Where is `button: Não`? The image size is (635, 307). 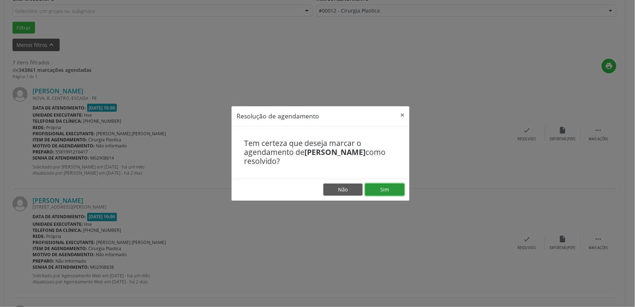 button: Não is located at coordinates (343, 189).